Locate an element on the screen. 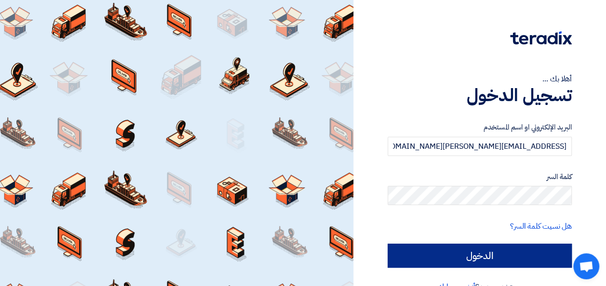 This screenshot has width=606, height=286. a: Open chat is located at coordinates (586, 266).